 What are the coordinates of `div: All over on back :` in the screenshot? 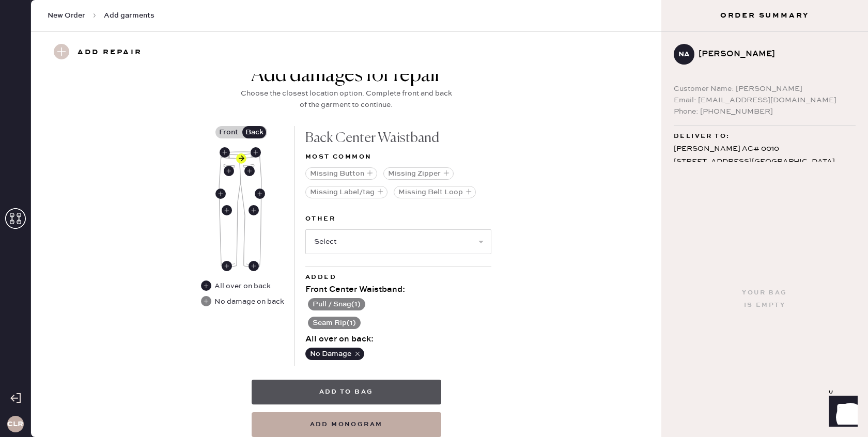 It's located at (399, 340).